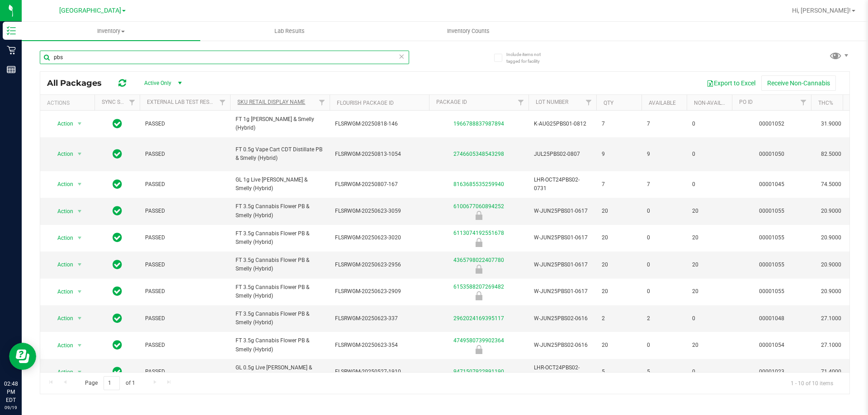  Describe the element at coordinates (379, 372) in the screenshot. I see `span: FLSRWGM-20250527-1910` at that location.